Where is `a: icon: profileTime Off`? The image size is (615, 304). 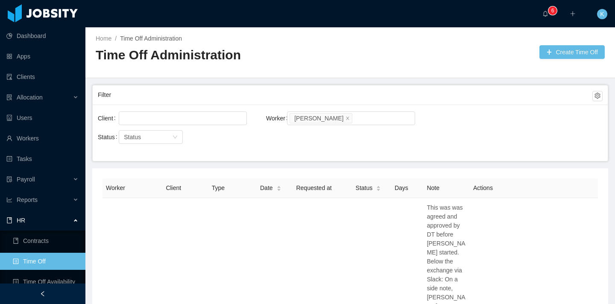
a: icon: profileTime Off is located at coordinates (46, 261).